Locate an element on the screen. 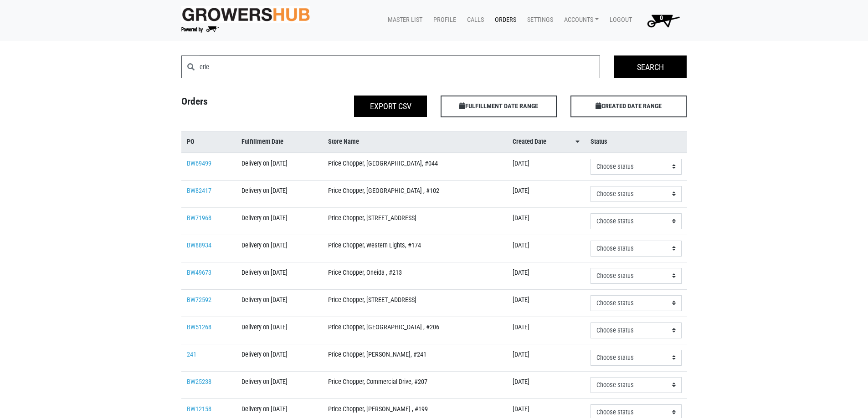 Image resolution: width=868 pixels, height=418 pixels. a: Settings is located at coordinates (538, 20).